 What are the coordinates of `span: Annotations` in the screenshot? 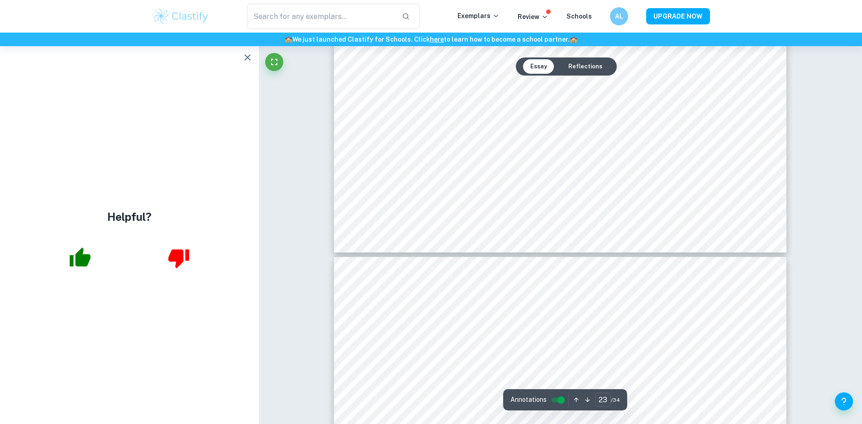 It's located at (528, 400).